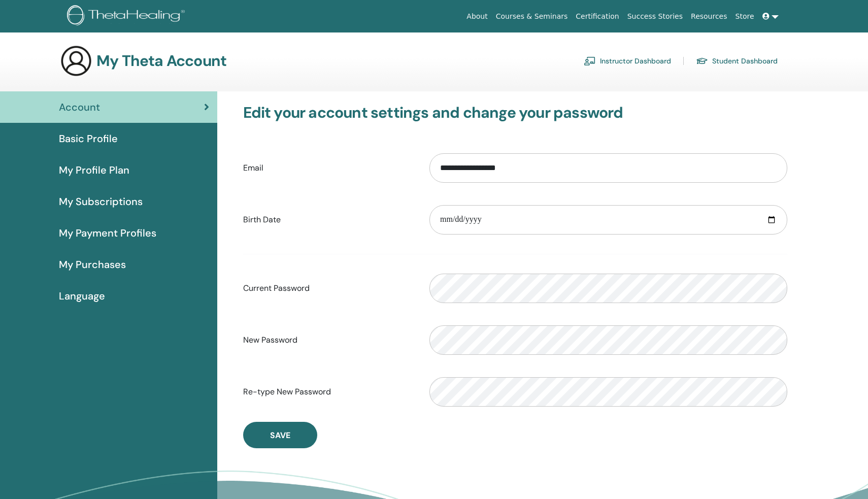  Describe the element at coordinates (628, 61) in the screenshot. I see `a: Instructor Dashboard` at that location.